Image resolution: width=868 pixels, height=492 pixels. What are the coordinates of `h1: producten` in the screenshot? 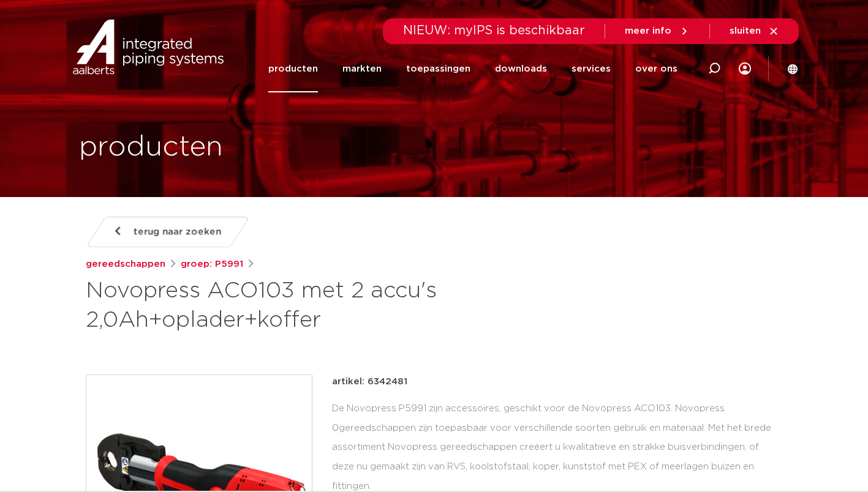 It's located at (151, 147).